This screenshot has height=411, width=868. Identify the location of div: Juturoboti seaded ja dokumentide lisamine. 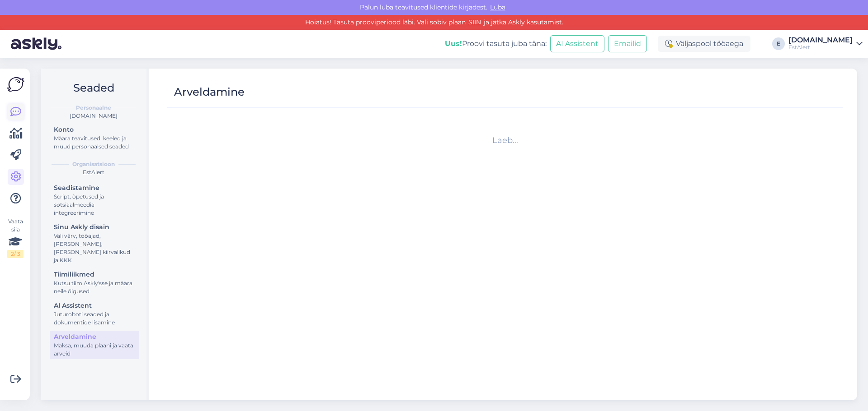
(94, 319).